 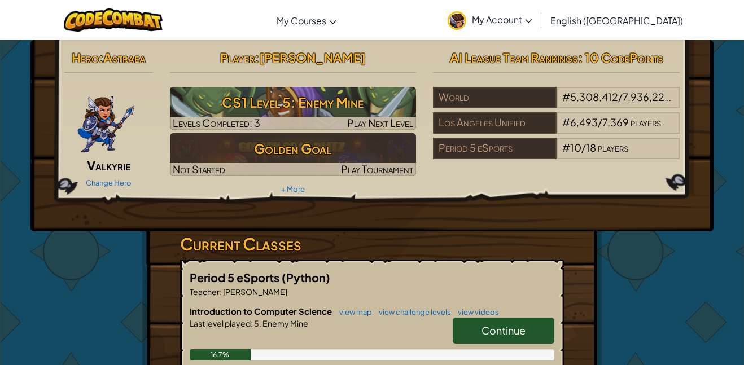 I want to click on img: avatar, so click(x=457, y=20).